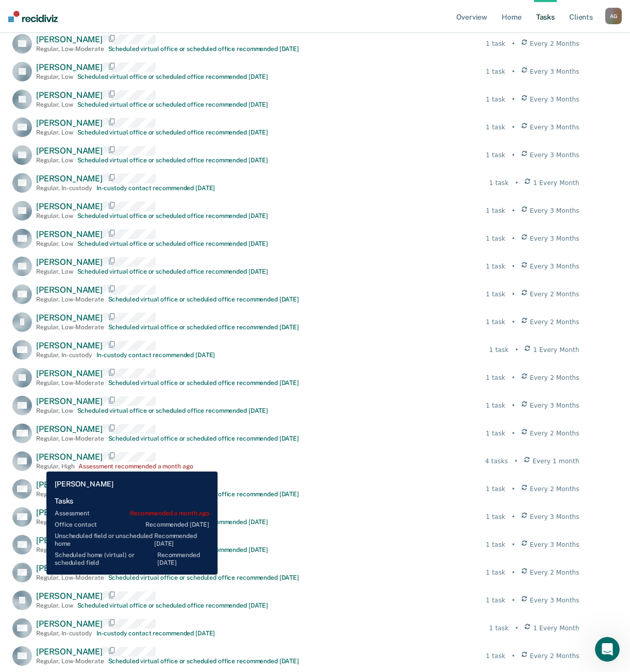 This screenshot has width=630, height=672. What do you see at coordinates (55, 466) in the screenshot?
I see `div: Regular , High` at bounding box center [55, 466].